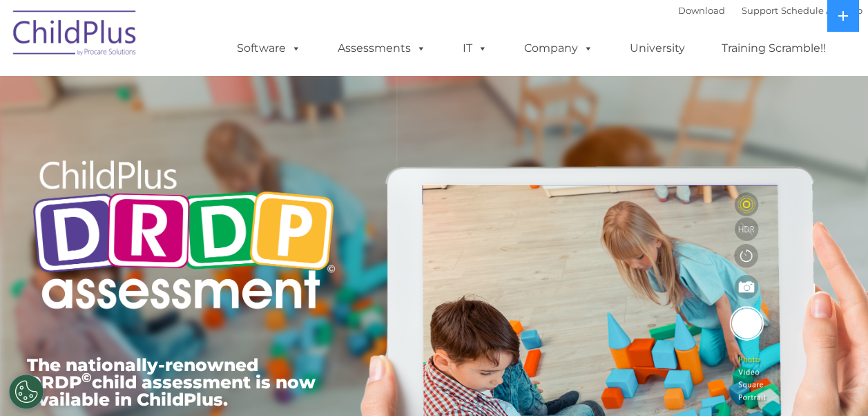 Image resolution: width=868 pixels, height=416 pixels. Describe the element at coordinates (701, 10) in the screenshot. I see `a: Download` at that location.